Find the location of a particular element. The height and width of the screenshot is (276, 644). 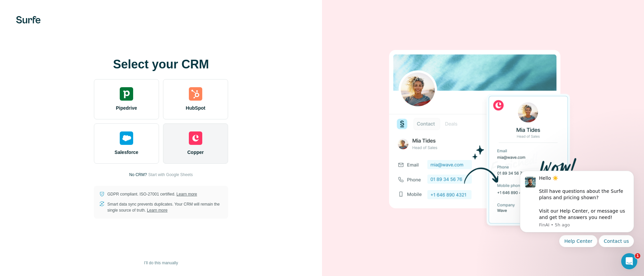

p: Smart data sync prevents duplicates. Your CRM will remain the single source of truth. is located at coordinates (165, 207).